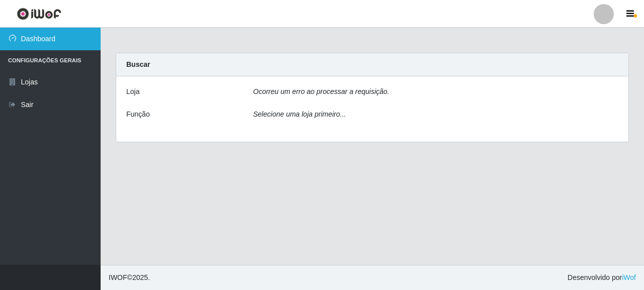 Image resolution: width=644 pixels, height=290 pixels. Describe the element at coordinates (118, 277) in the screenshot. I see `span: IWOF` at that location.